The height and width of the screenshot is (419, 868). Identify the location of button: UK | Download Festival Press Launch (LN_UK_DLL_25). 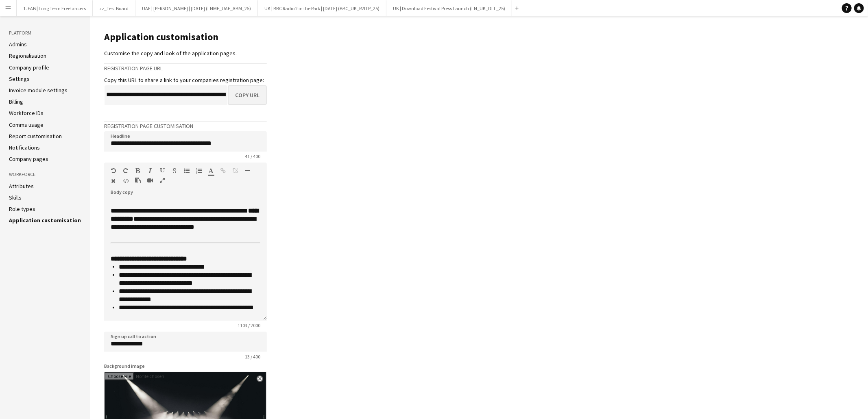
(449, 8).